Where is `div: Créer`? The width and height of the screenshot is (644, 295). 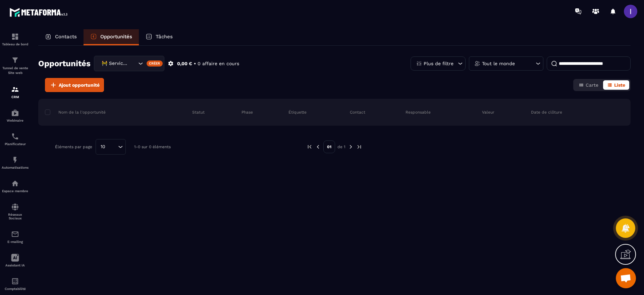 div: Créer is located at coordinates (155, 63).